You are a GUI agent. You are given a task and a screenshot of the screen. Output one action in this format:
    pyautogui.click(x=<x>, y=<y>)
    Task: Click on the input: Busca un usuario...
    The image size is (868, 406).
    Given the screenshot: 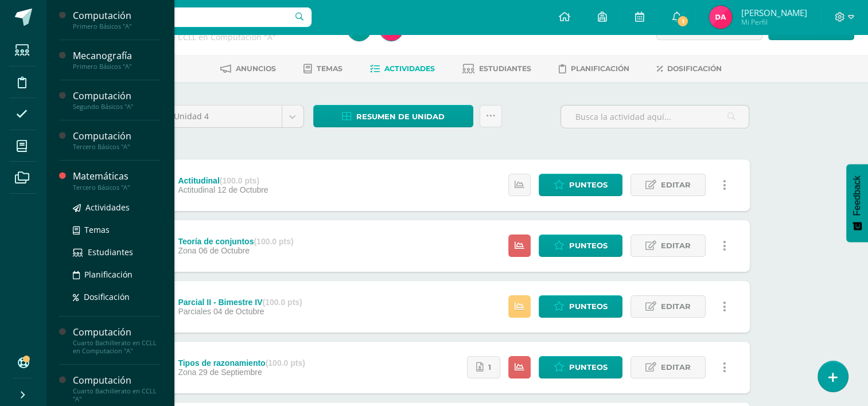 What is the action you would take?
    pyautogui.click(x=182, y=17)
    